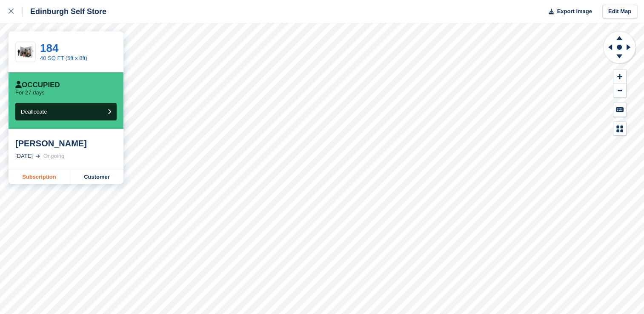 This screenshot has width=644, height=314. I want to click on span: Export Image, so click(574, 12).